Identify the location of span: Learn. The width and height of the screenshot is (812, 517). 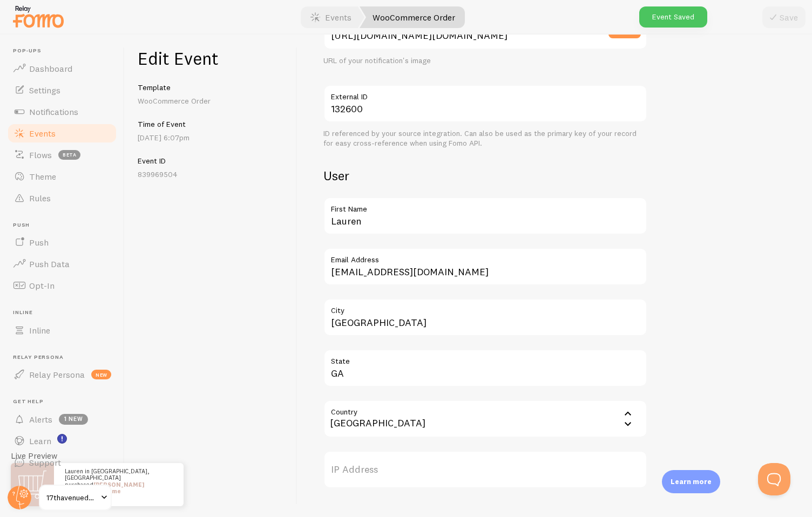
(40, 441).